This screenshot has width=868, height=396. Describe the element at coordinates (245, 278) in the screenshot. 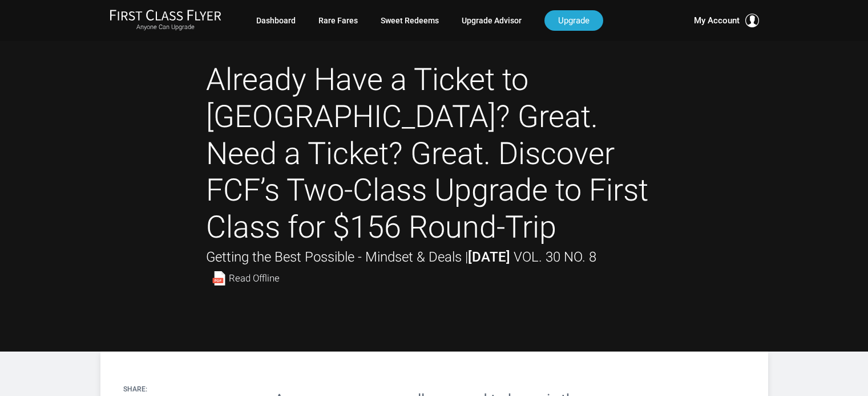

I see `a: Read Offline` at that location.